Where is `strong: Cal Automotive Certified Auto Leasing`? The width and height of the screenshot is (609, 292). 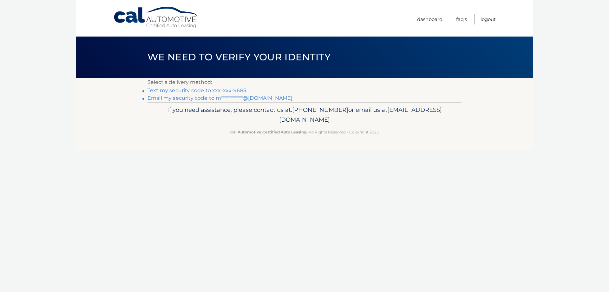 strong: Cal Automotive Certified Auto Leasing is located at coordinates (268, 132).